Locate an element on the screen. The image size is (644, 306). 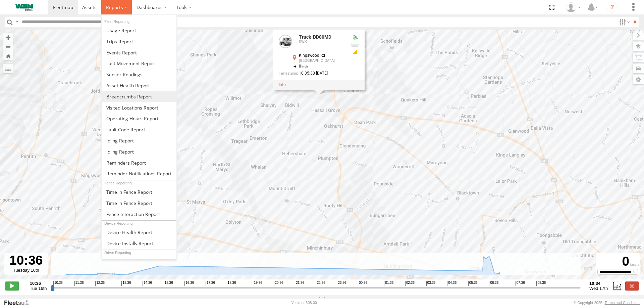
span: Tue 16th Sep 2025 is located at coordinates (38, 288).